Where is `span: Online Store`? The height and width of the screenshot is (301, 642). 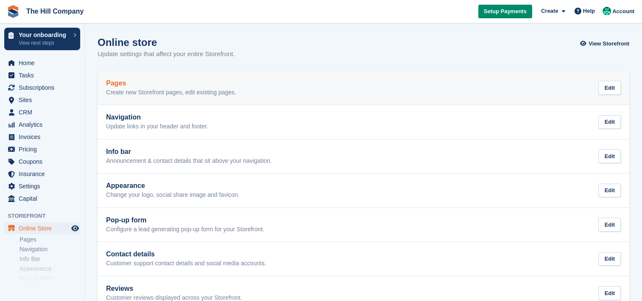 span: Online Store is located at coordinates (44, 228).